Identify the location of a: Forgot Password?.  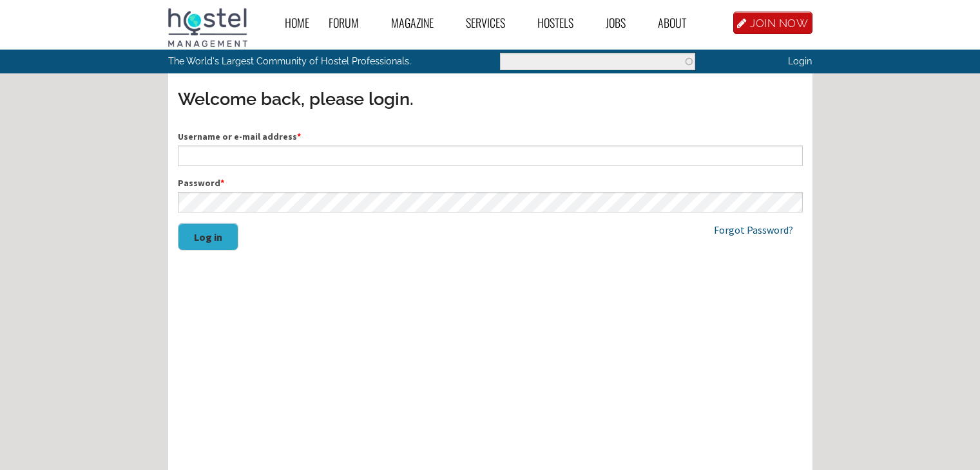
(753, 230).